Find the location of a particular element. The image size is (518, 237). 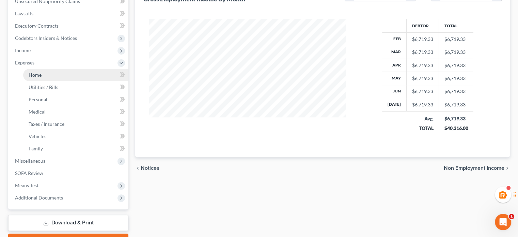

th: Debtor is located at coordinates (423, 26).